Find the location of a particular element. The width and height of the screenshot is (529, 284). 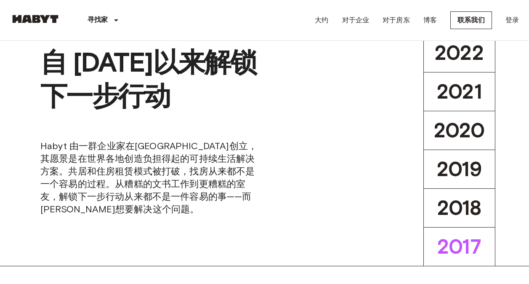

button: 2021 is located at coordinates (459, 91).